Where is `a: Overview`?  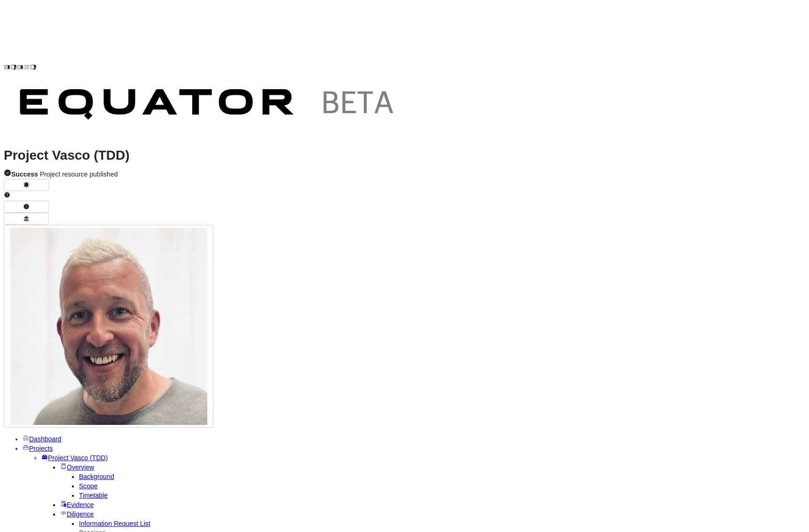
a: Overview is located at coordinates (77, 468).